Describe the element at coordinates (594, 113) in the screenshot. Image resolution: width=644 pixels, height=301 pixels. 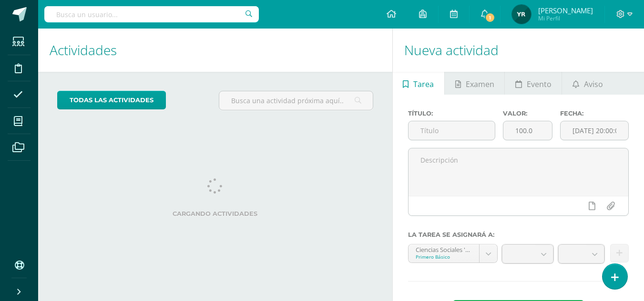
I see `label: Fecha:` at that location.